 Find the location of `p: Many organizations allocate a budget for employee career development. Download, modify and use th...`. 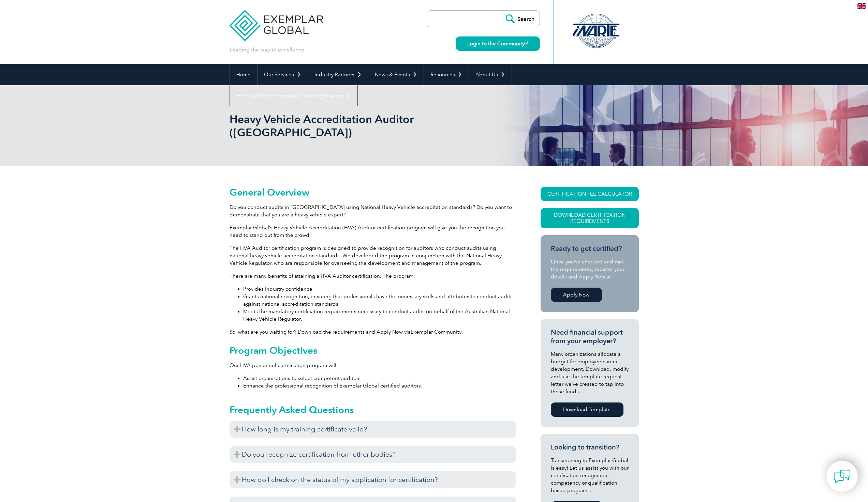

p: Many organizations allocate a budget for employee career development. Download, modify and use th... is located at coordinates (590, 373).